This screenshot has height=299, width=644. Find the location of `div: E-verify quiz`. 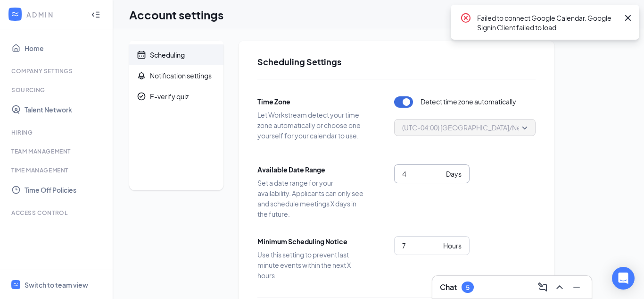

div: E-verify quiz is located at coordinates (170, 96).